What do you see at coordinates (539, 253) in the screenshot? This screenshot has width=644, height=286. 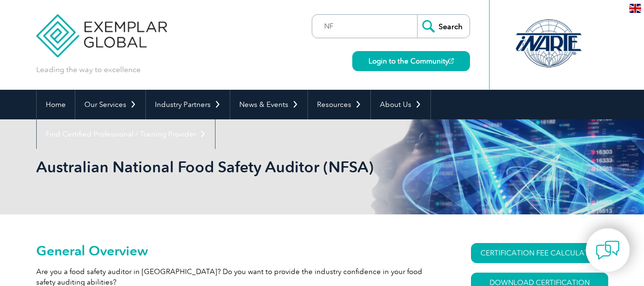 I see `a: CERTIFICATION FEE CALCULATOR` at bounding box center [539, 253].